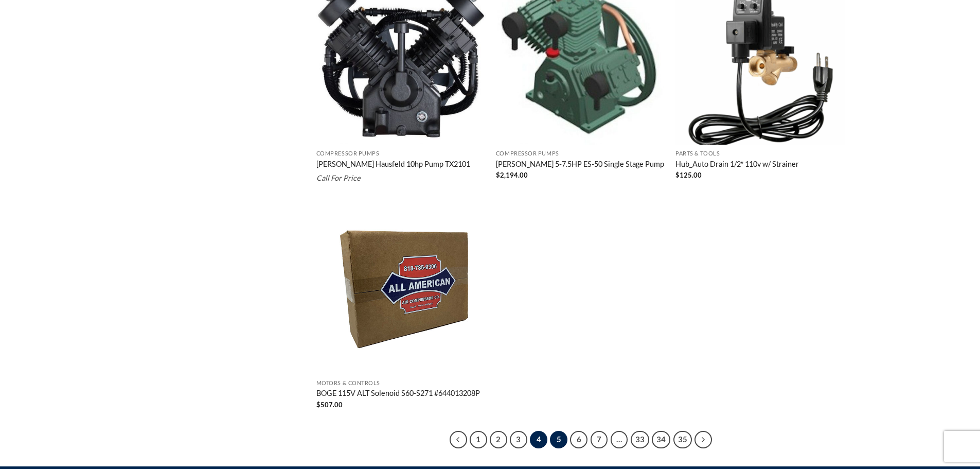 The width and height of the screenshot is (980, 469). What do you see at coordinates (329, 405) in the screenshot?
I see `bdi: 507.00` at bounding box center [329, 405].